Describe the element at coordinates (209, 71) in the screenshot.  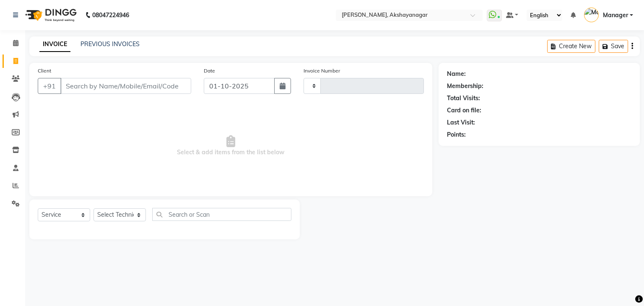
I see `label: Date` at that location.